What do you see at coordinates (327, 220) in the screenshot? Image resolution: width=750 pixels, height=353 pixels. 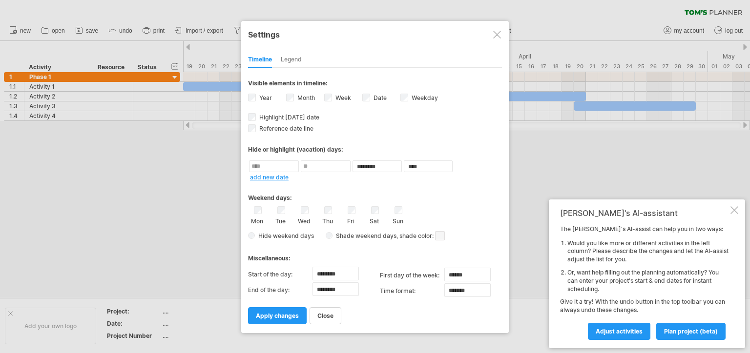 I see `label: Thu` at bounding box center [327, 220].